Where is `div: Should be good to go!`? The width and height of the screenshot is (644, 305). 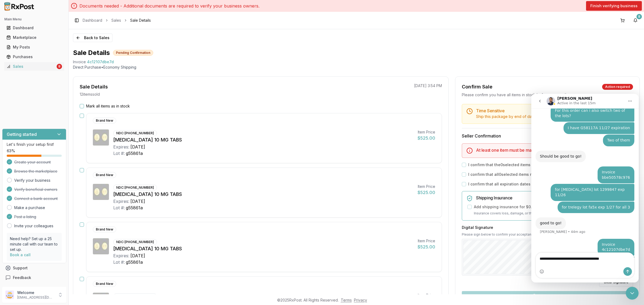
div: Should be good to go! is located at coordinates (30, 63).